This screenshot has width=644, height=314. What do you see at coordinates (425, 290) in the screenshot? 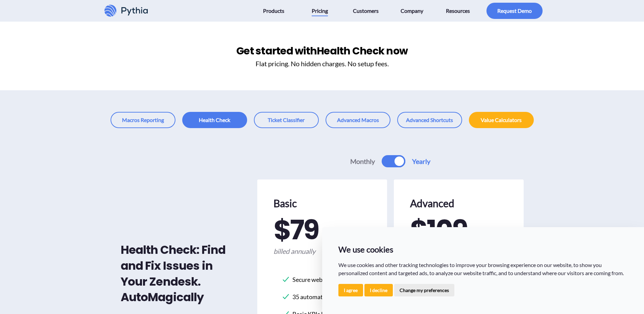
I see `button: Change my preferences` at bounding box center [425, 290].